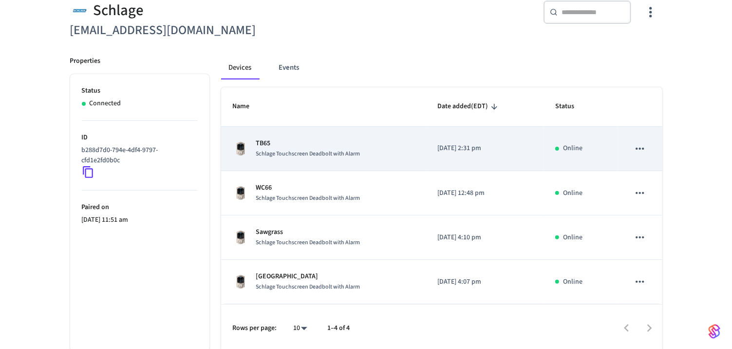 The height and width of the screenshot is (349, 732). What do you see at coordinates (442, 68) in the screenshot?
I see `div: connected account tabs` at bounding box center [442, 68].